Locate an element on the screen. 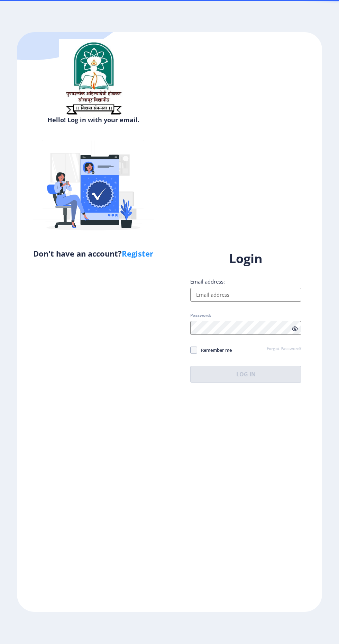 The width and height of the screenshot is (339, 644). button: Log In is located at coordinates (246, 374).